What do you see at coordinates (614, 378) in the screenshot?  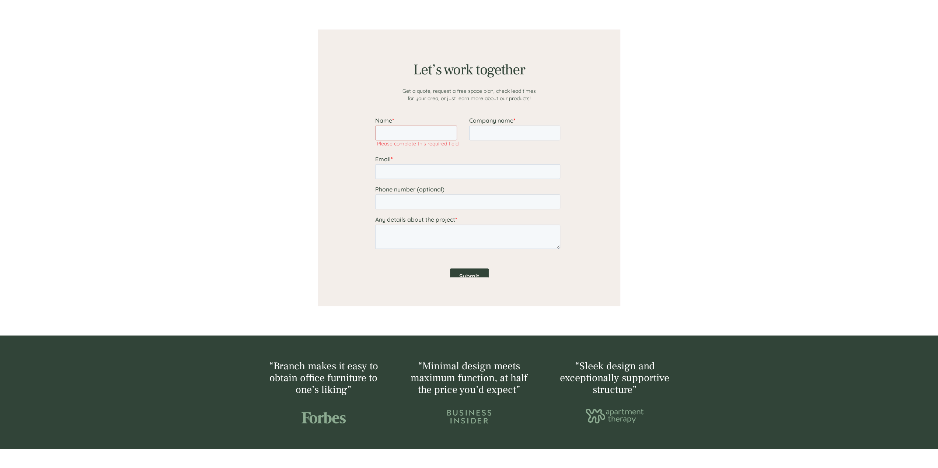 I see `span: “Sleek design and exceptionally supportive structure”` at bounding box center [614, 378].